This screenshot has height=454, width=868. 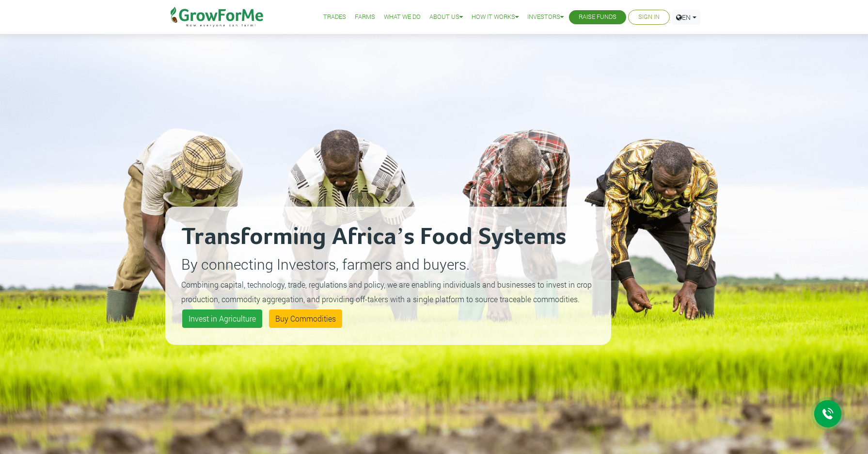 I want to click on a: Farms, so click(x=365, y=17).